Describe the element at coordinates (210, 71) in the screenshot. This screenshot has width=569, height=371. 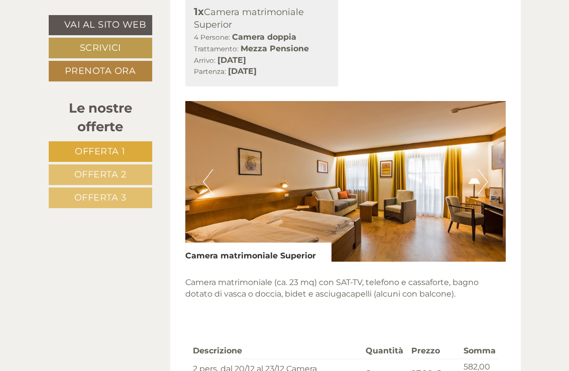
I see `small: Partenza:` at that location.